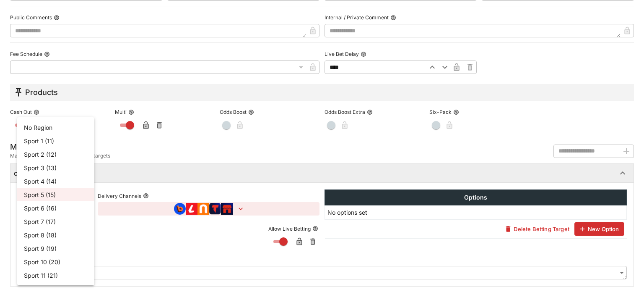 The image size is (644, 292). I want to click on li: Sport 8 (18), so click(56, 235).